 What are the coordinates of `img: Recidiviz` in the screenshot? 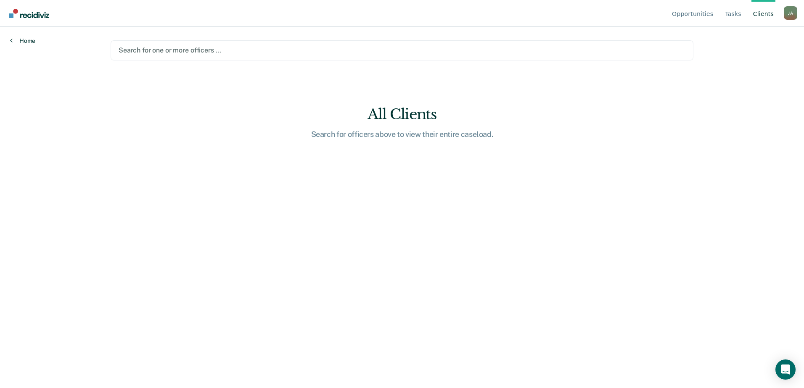 It's located at (29, 13).